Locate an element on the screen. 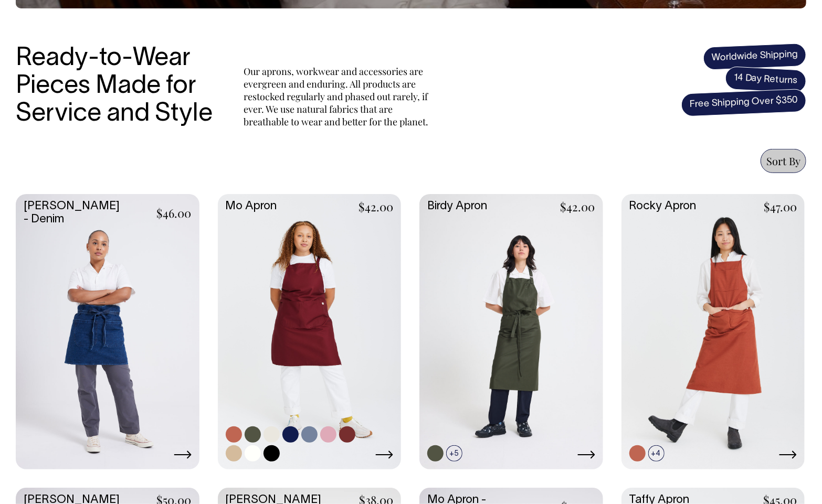 The image size is (822, 504). span: Free Shipping Over $350 is located at coordinates (744, 103).